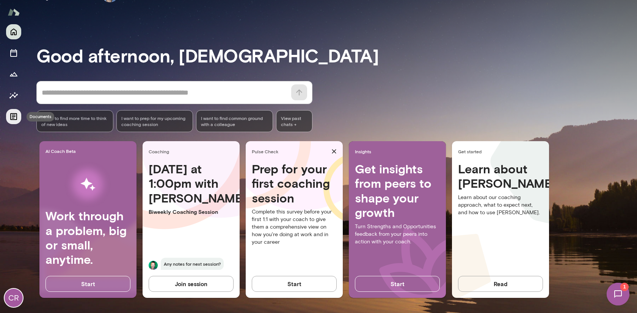  Describe the element at coordinates (193, 152) in the screenshot. I see `span: Coaching` at that location.